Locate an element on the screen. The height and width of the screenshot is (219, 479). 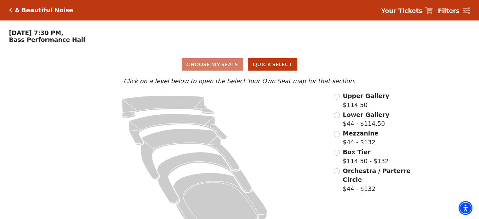
label: $114.50 is located at coordinates (366, 100).